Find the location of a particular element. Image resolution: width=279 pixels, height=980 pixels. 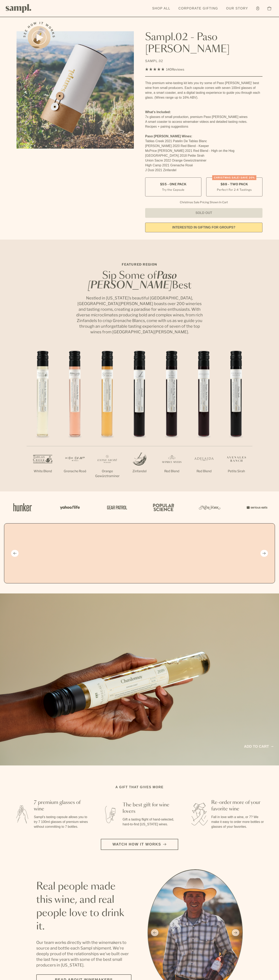

h3: Re-order more of your favorite wine is located at coordinates (239, 806).